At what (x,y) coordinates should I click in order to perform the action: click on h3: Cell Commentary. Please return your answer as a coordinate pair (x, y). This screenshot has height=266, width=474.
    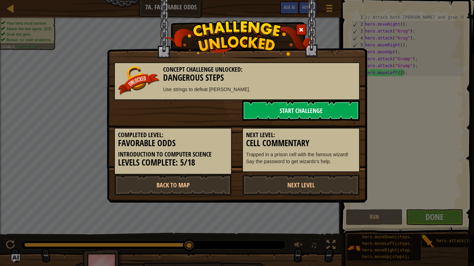
    Looking at the image, I should click on (301, 143).